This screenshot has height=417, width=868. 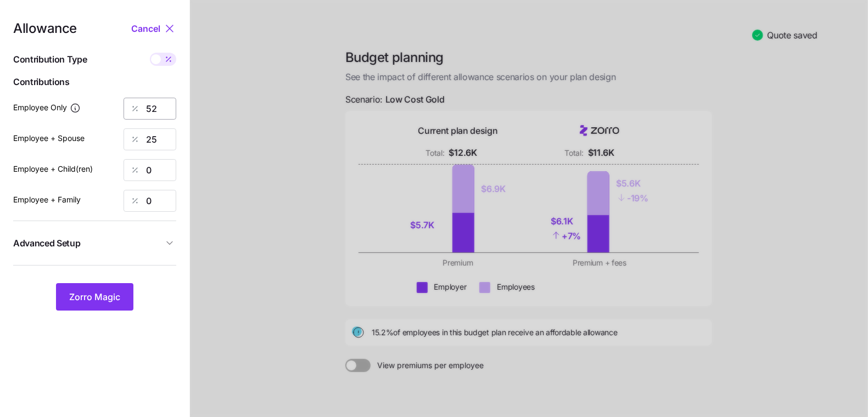 What do you see at coordinates (94, 243) in the screenshot?
I see `button: Advanced Setup` at bounding box center [94, 243].